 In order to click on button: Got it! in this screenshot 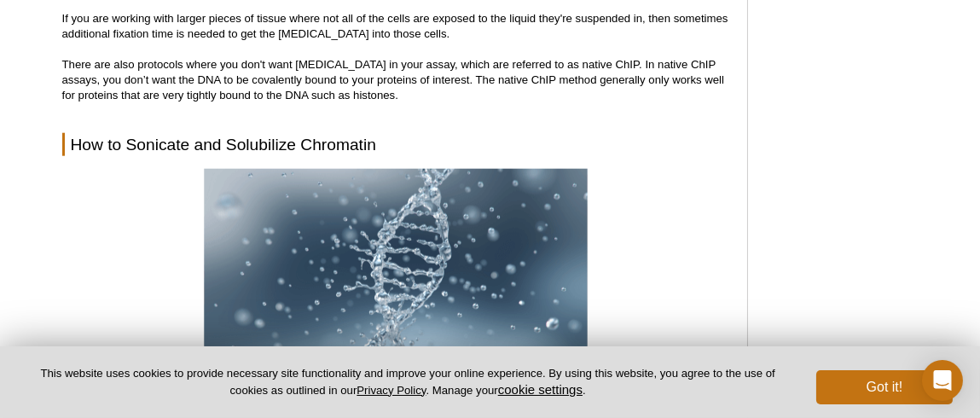, I will do `click(884, 387)`.